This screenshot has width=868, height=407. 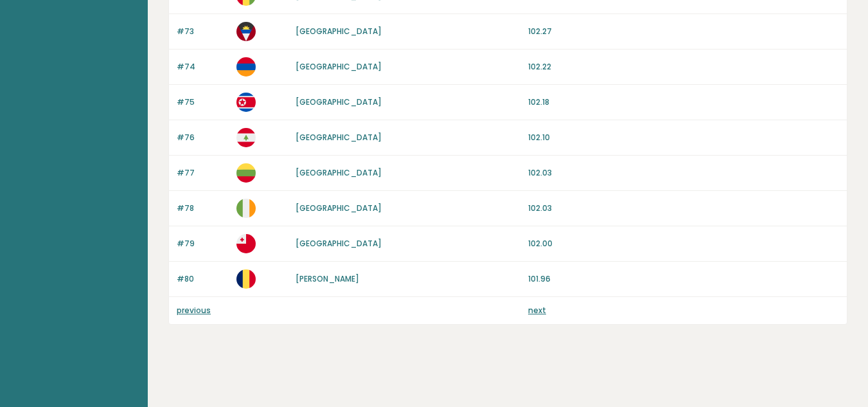 What do you see at coordinates (537, 310) in the screenshot?
I see `a: next` at bounding box center [537, 310].